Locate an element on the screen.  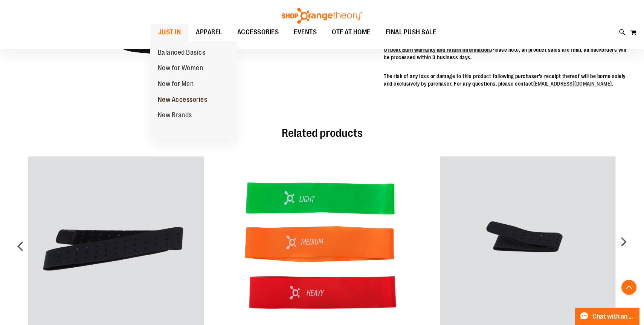
img: Shop Orangetheory is located at coordinates (322, 16).